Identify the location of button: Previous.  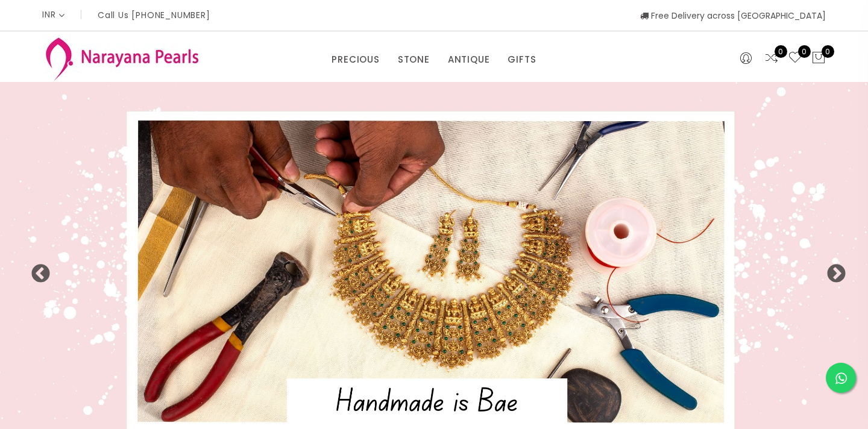
(37, 270).